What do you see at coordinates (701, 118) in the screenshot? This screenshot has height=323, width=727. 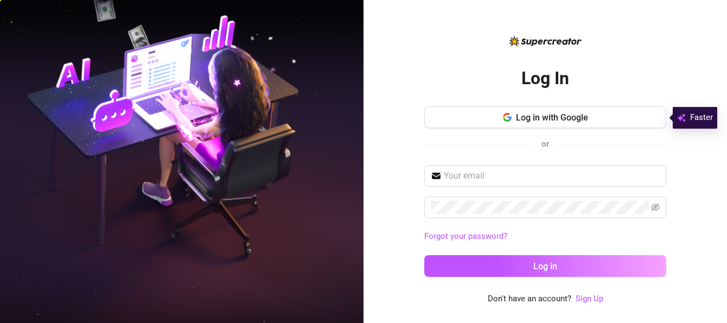 I see `span: Faster` at bounding box center [701, 118].